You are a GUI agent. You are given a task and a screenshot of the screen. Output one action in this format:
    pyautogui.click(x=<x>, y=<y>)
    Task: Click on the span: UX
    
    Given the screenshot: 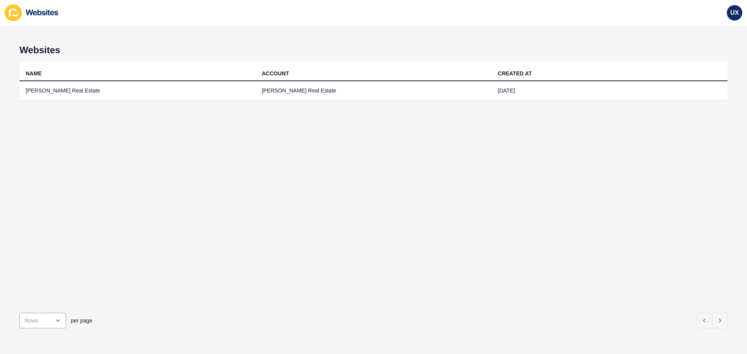 What is the action you would take?
    pyautogui.click(x=734, y=13)
    